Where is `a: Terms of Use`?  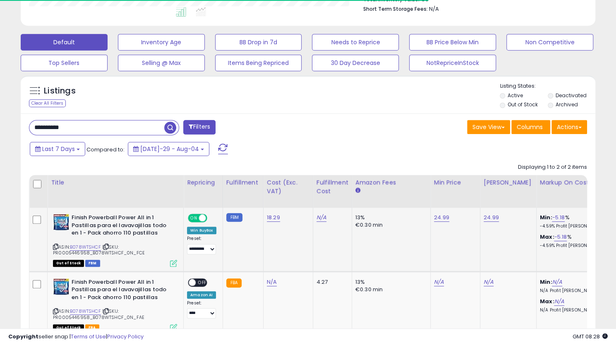
a: Terms of Use is located at coordinates (88, 336).